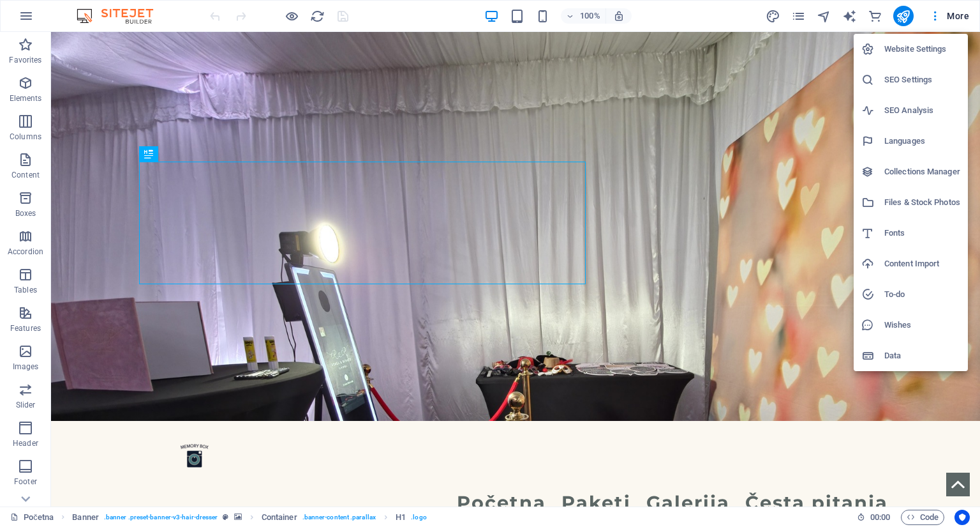  Describe the element at coordinates (922, 233) in the screenshot. I see `h6: Fonts` at that location.